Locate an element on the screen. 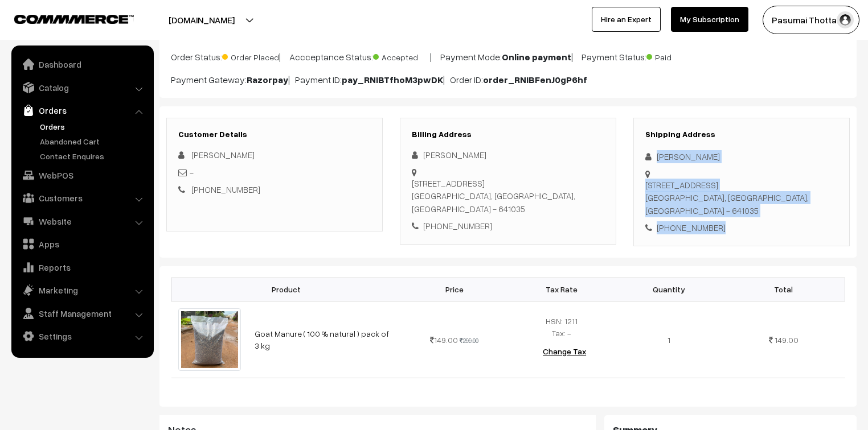 This screenshot has height=430, width=868. button: Change Tax is located at coordinates (565, 351).